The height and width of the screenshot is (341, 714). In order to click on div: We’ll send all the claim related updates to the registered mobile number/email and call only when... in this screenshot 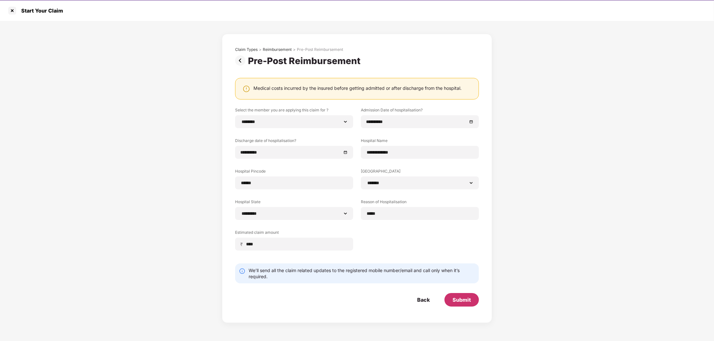, I will do `click(362, 273)`.